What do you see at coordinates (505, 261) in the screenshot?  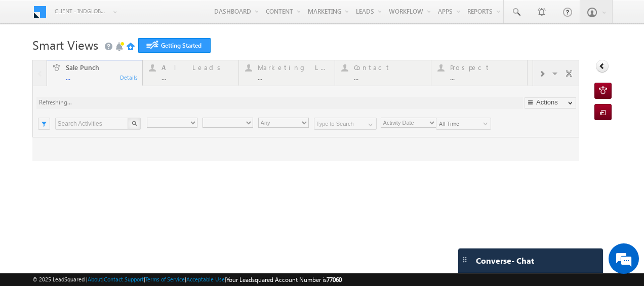 I see `span: Converse - Chat` at bounding box center [505, 261].